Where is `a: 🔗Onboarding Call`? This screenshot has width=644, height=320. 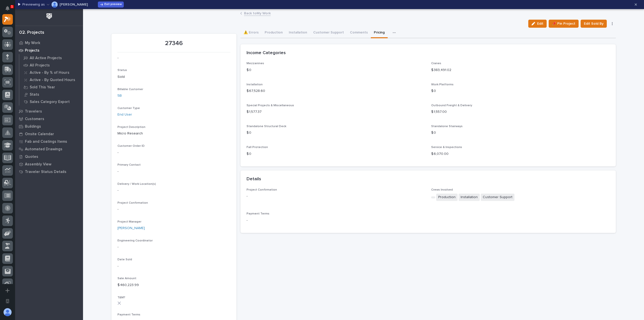
a: 🔗Onboarding Call is located at coordinates (48, 66).